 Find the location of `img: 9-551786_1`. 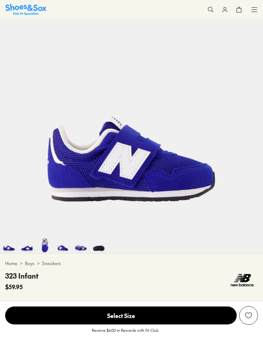

img: 9-551786_1 is located at coordinates (99, 244).